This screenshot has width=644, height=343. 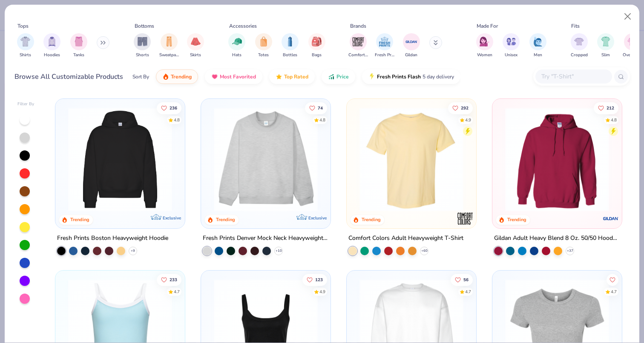 What do you see at coordinates (233, 77) in the screenshot?
I see `button: Most Favorited` at bounding box center [233, 77].